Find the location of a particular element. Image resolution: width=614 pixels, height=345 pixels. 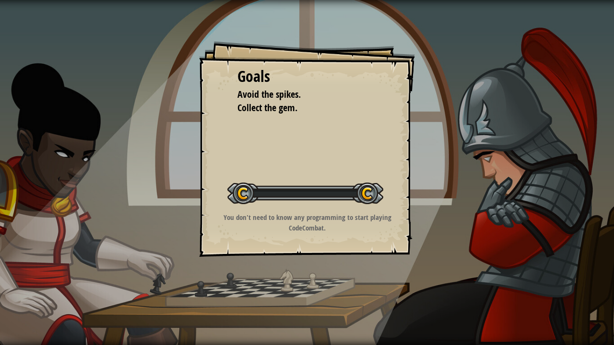

p: You don't need to know any programming to start playing CodeCombat. is located at coordinates (307, 223).